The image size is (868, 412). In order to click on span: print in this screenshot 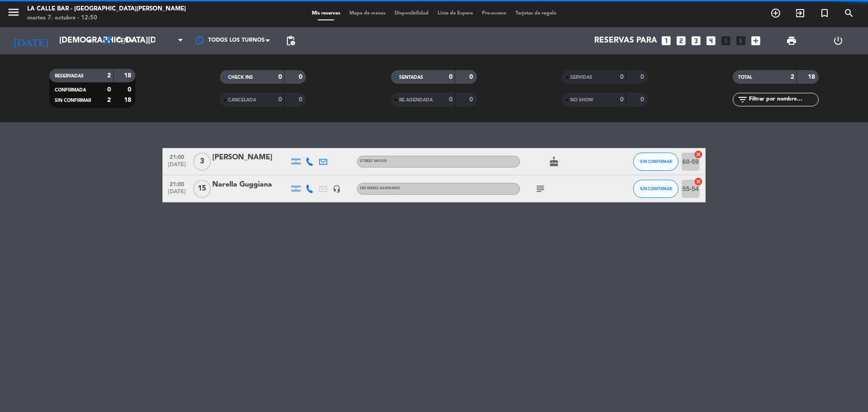, I will do `click(792, 41)`.